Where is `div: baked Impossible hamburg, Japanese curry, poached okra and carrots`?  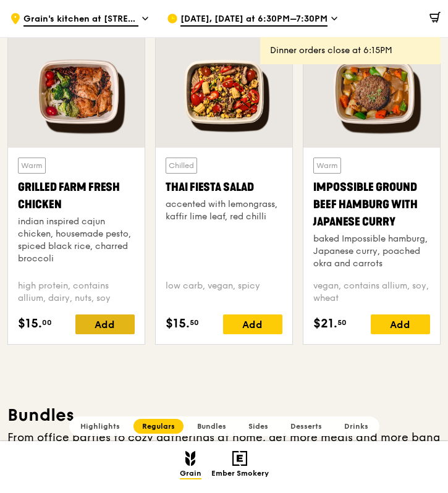
div: baked Impossible hamburg, Japanese curry, poached okra and carrots is located at coordinates (371, 251).